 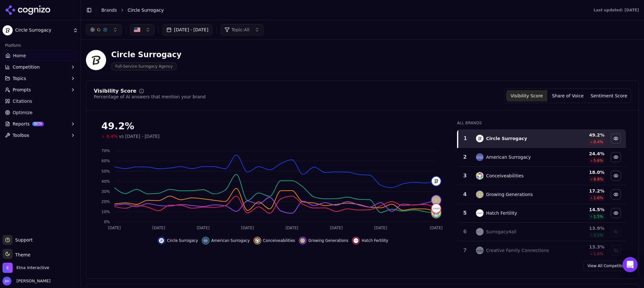 I want to click on tr: 7creative family connectionsCreative Family Connections13.3%1.4%Show creative family connections ..., so click(x=542, y=250).